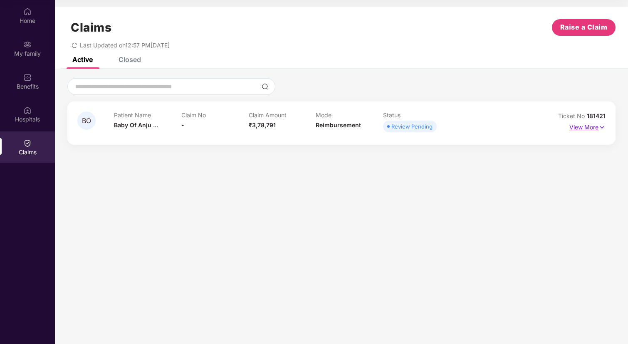 The width and height of the screenshot is (628, 344). What do you see at coordinates (86, 121) in the screenshot?
I see `span: BO` at bounding box center [86, 121].